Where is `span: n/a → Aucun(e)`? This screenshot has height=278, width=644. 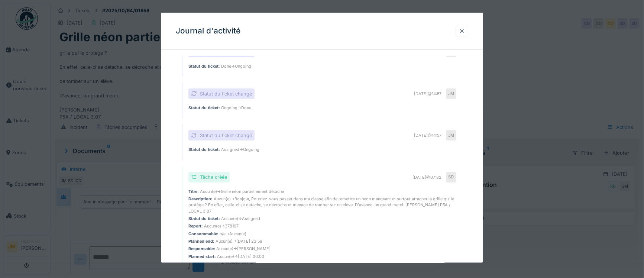
span: n/a → Aucun(e) is located at coordinates (232, 233).